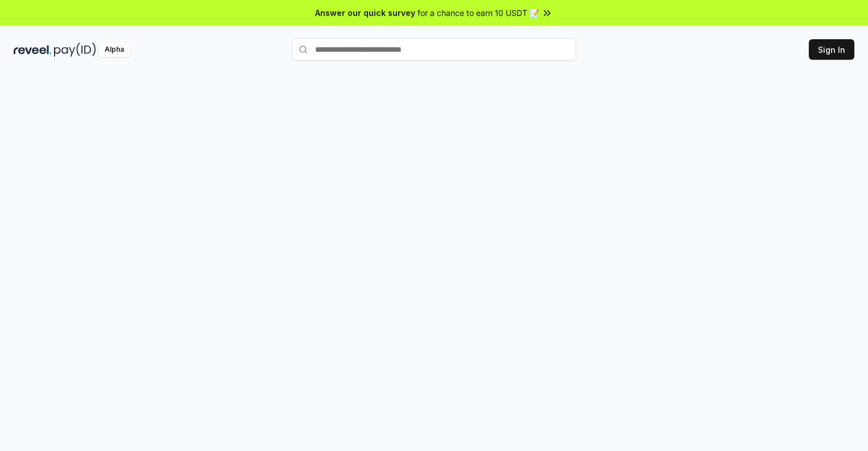 Image resolution: width=868 pixels, height=451 pixels. Describe the element at coordinates (365, 13) in the screenshot. I see `span: Answer our quick survey` at that location.